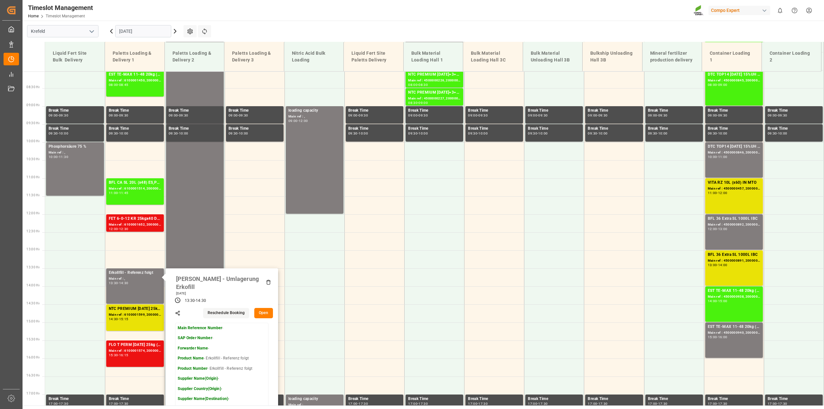 This screenshot has height=409, width=824. I want to click on span: 12:00 Hr, so click(33, 213).